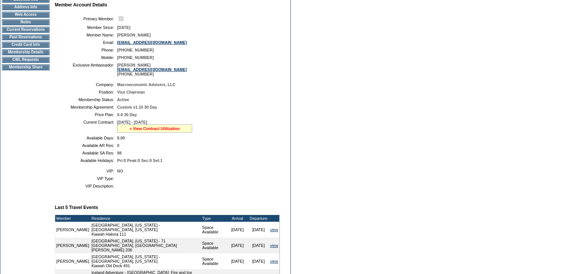 The width and height of the screenshot is (572, 274). I want to click on td: CWL Requests, so click(26, 60).